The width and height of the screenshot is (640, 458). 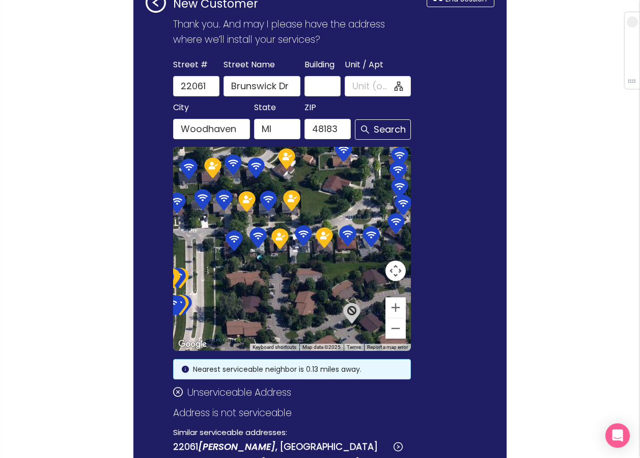 What do you see at coordinates (372, 86) in the screenshot?
I see `input: Unit (optional)` at bounding box center [372, 86].